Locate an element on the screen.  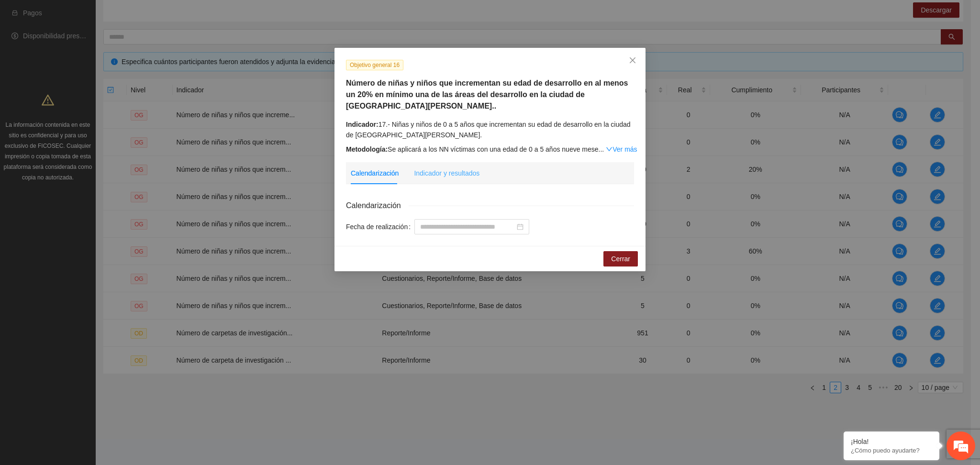
textarea: Escriba su mensaje y pulse “Intro” is located at coordinates (94, 278).